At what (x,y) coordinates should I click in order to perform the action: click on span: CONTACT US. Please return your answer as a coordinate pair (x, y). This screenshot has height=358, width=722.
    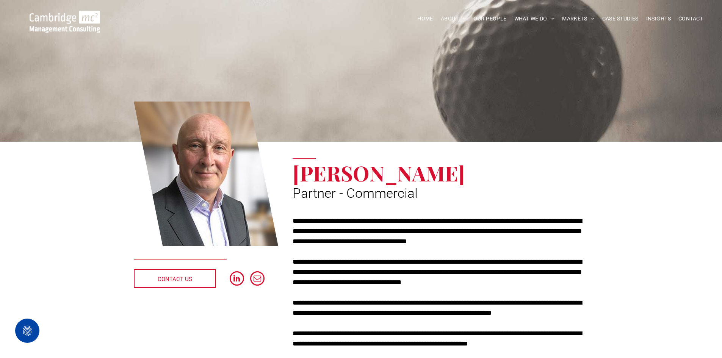
    Looking at the image, I should click on (175, 279).